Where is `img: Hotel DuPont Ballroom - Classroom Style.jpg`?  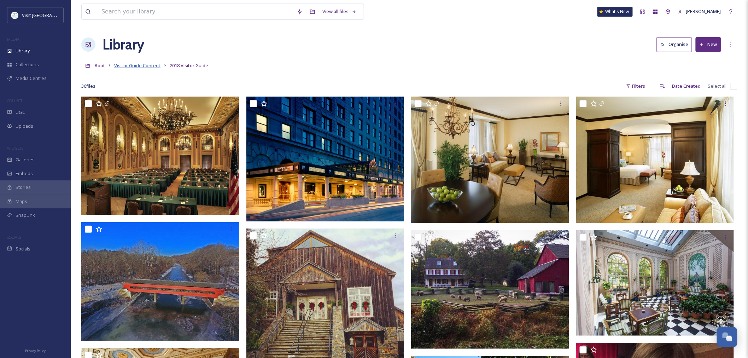 img: Hotel DuPont Ballroom - Classroom Style.jpg is located at coordinates (160, 156).